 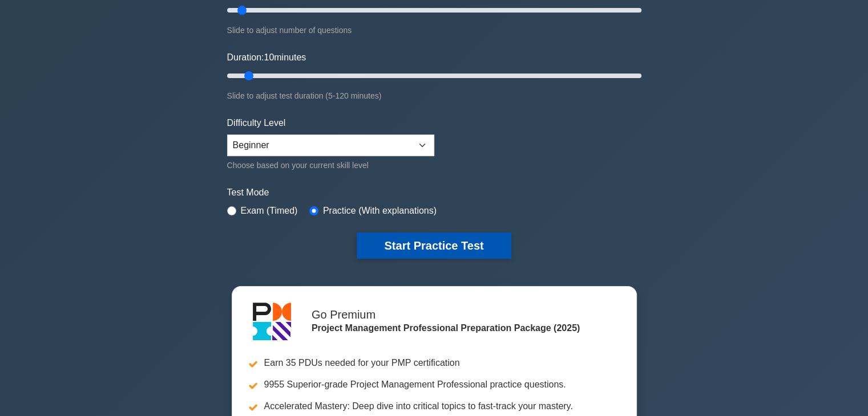 What do you see at coordinates (434, 96) in the screenshot?
I see `div: Slide to adjust test duration (5-120 minutes)` at bounding box center [434, 96].